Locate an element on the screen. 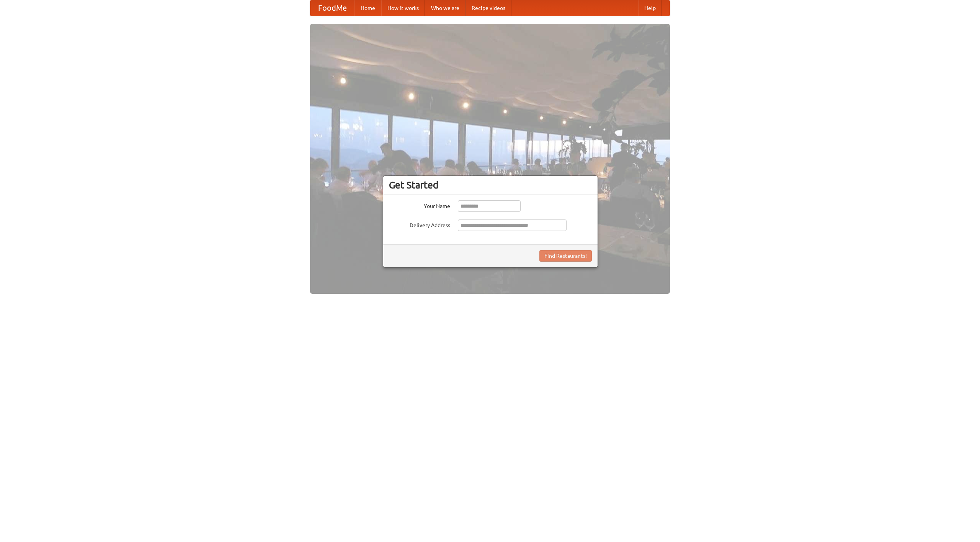  a: FoodMe is located at coordinates (332, 8).